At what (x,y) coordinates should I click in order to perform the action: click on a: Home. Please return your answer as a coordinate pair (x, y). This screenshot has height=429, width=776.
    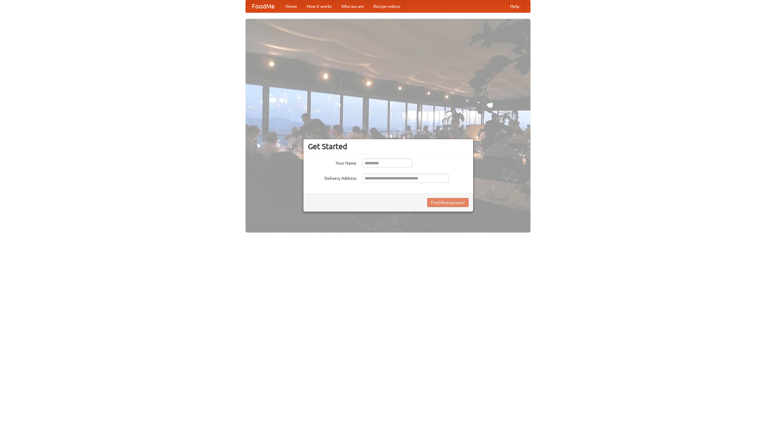
    Looking at the image, I should click on (291, 6).